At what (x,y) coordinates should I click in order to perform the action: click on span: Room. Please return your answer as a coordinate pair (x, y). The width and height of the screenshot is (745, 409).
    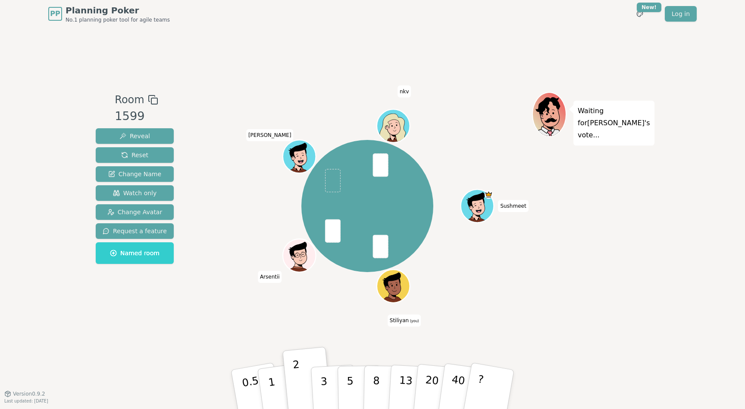
    Looking at the image, I should click on (129, 100).